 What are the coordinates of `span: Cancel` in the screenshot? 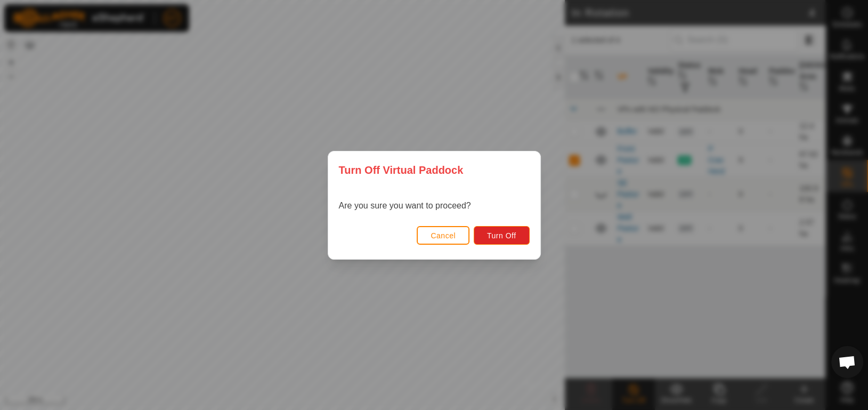 It's located at (443, 236).